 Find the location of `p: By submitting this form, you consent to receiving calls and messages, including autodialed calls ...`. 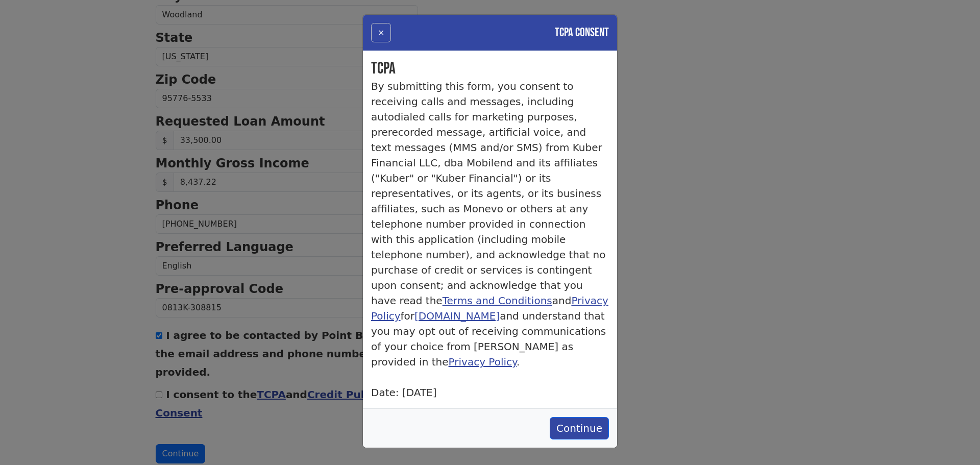

p: By submitting this form, you consent to receiving calls and messages, including autodialed calls ... is located at coordinates (490, 224).